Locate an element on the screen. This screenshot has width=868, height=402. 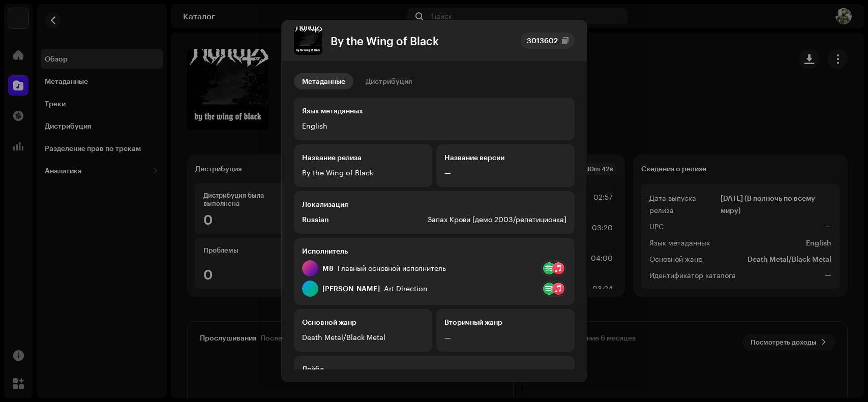
div: Локализация is located at coordinates (434, 205).